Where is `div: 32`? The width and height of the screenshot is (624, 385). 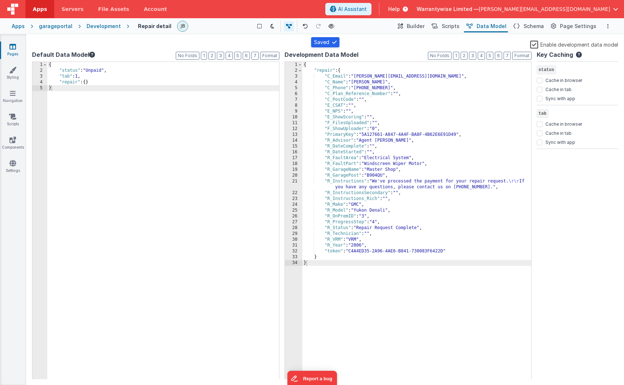 div: 32 is located at coordinates (294, 251).